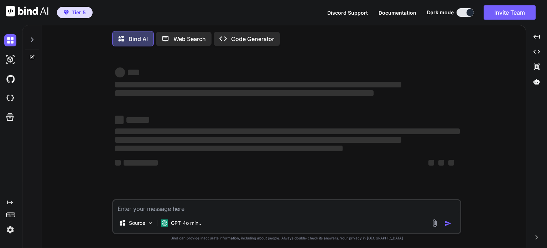 The width and height of the screenshot is (547, 248). What do you see at coordinates (348, 12) in the screenshot?
I see `span: Discord Support` at bounding box center [348, 12].